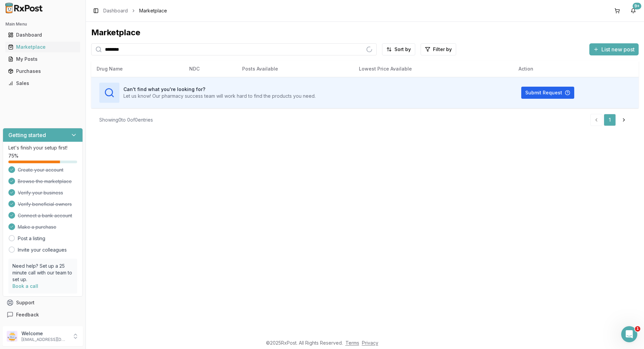 The image size is (644, 349). I want to click on th: NDC, so click(210, 69).